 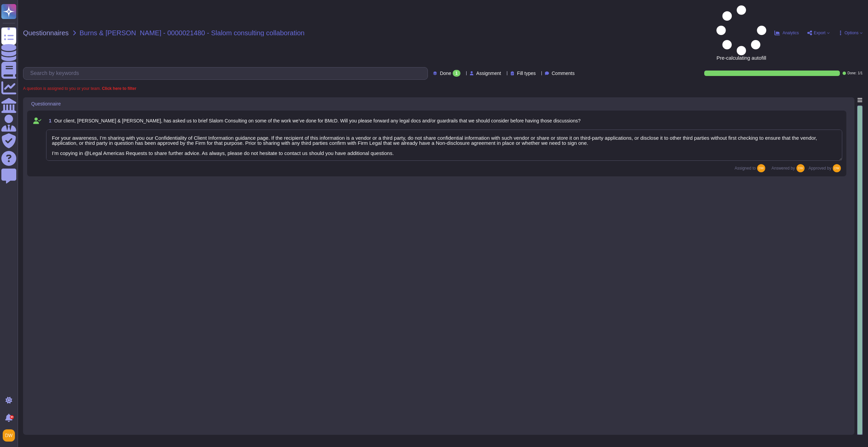 I want to click on button: user, so click(x=10, y=436).